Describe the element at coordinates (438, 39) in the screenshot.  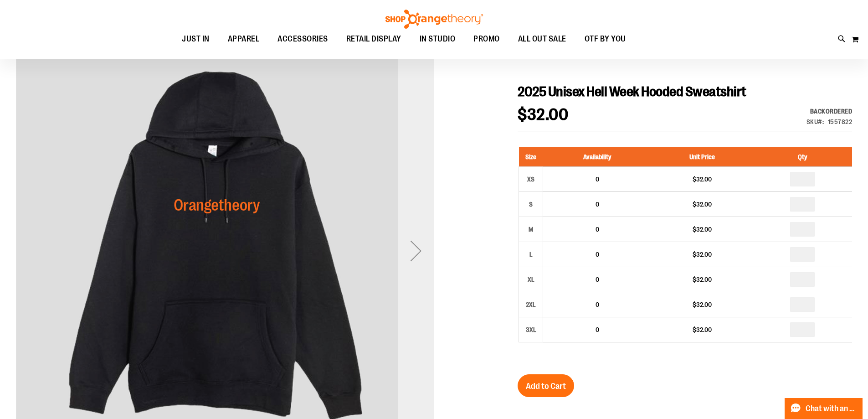
I see `span: IN STUDIO` at that location.